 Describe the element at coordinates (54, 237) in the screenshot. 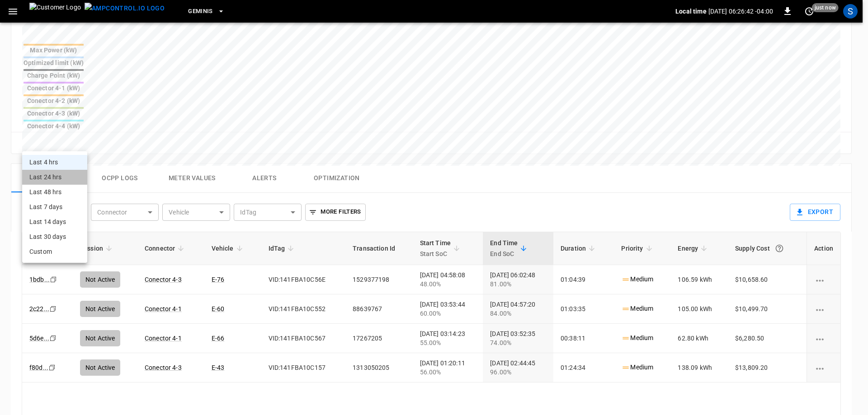

I see `li: Last 30 days` at that location.